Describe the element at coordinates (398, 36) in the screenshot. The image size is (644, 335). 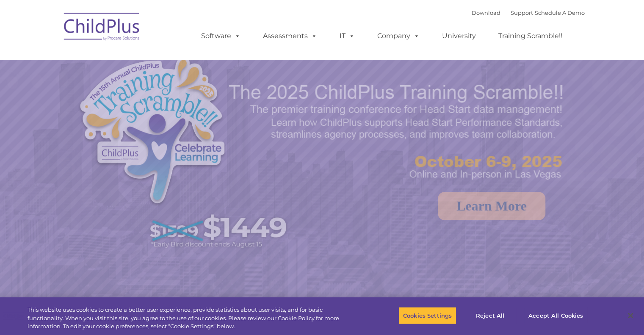
I see `a: Company` at that location.